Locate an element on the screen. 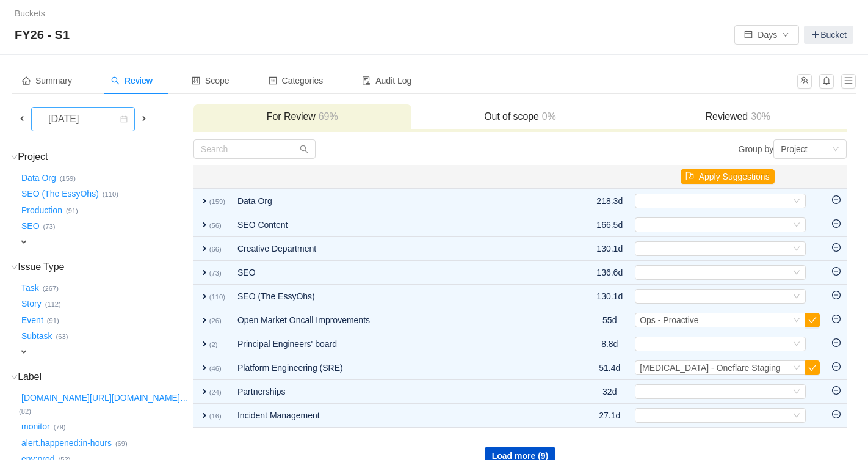  a: Buckets is located at coordinates (30, 14).